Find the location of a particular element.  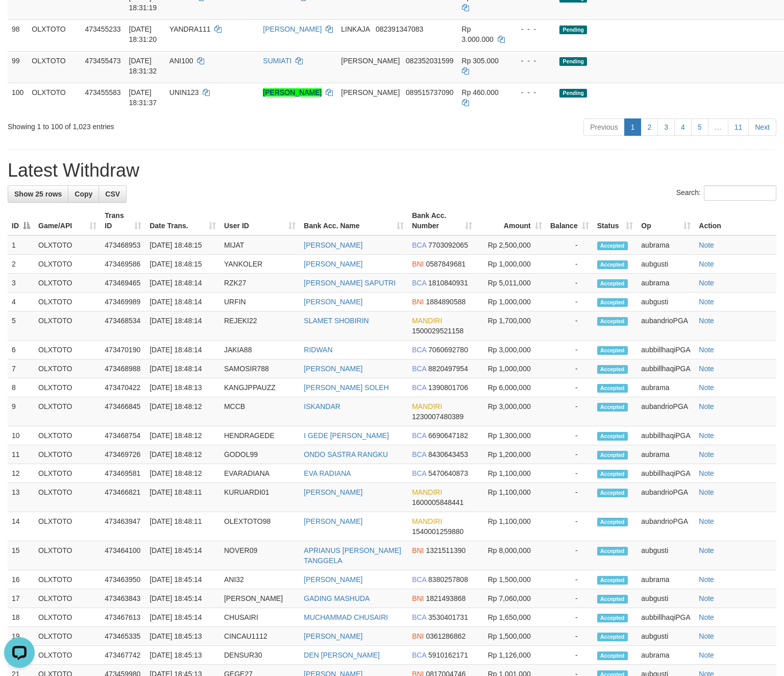

td: NOVER09 is located at coordinates (260, 555).